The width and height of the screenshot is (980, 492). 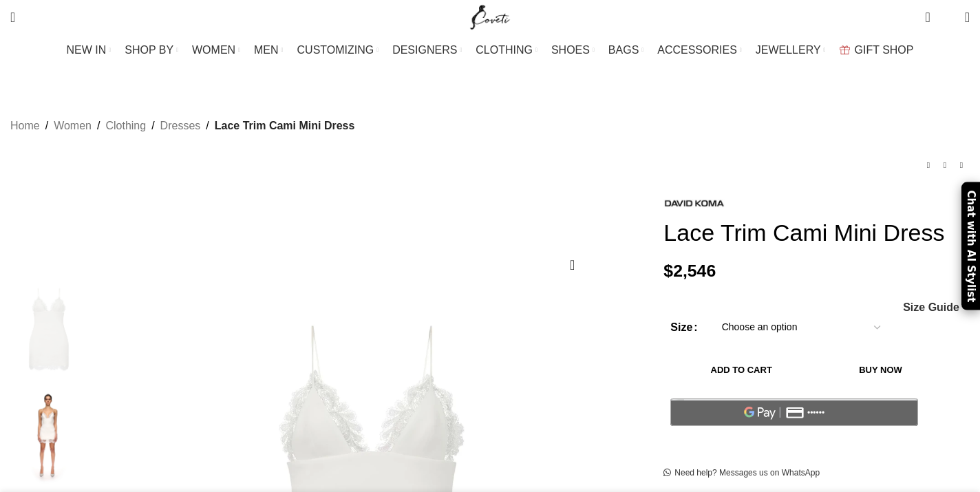 What do you see at coordinates (879, 370) in the screenshot?
I see `button: Buy now` at bounding box center [879, 370].